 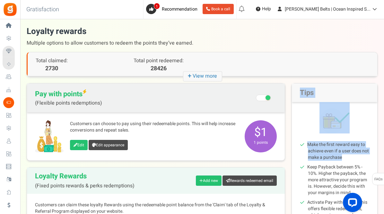 What do you see at coordinates (85, 186) in the screenshot?
I see `span: (Fixed points rewards & perks redemptions)` at bounding box center [85, 186].